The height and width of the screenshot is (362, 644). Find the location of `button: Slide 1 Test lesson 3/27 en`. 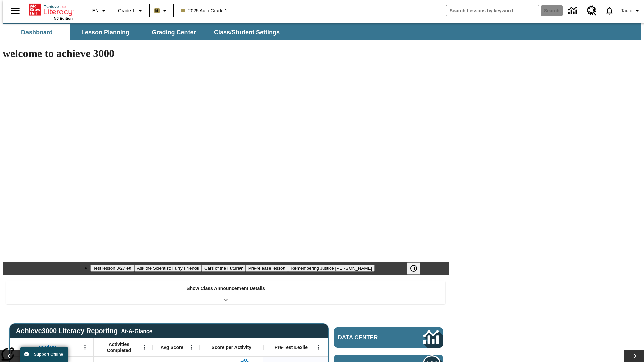

button: Slide 1 Test lesson 3/27 en is located at coordinates (112, 268).